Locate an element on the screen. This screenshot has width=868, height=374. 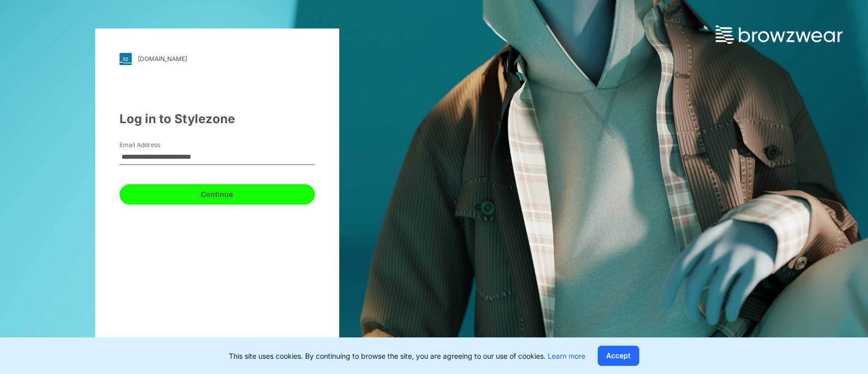
button: Accept is located at coordinates (619, 356).